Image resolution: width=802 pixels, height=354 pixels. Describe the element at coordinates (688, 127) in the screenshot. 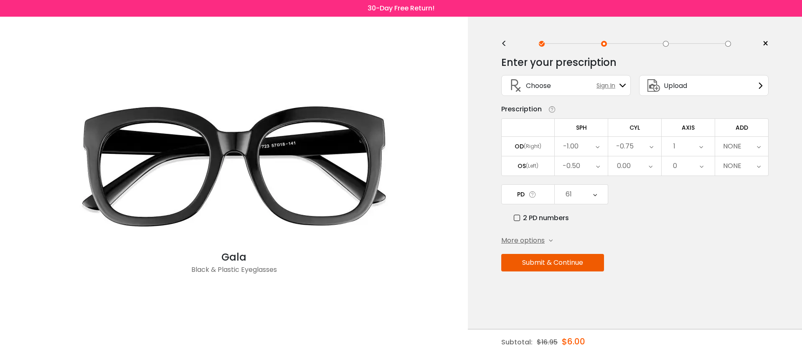

I see `td: AXIS` at that location.